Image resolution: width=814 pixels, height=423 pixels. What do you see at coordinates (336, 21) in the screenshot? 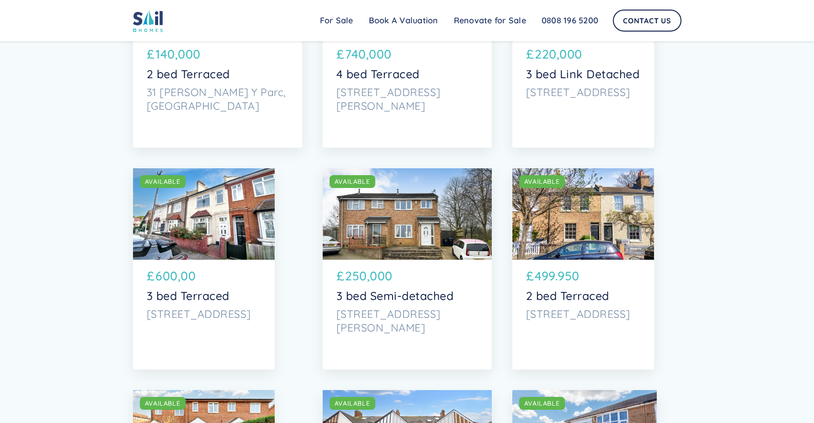
I see `a: For Sale` at bounding box center [336, 21].